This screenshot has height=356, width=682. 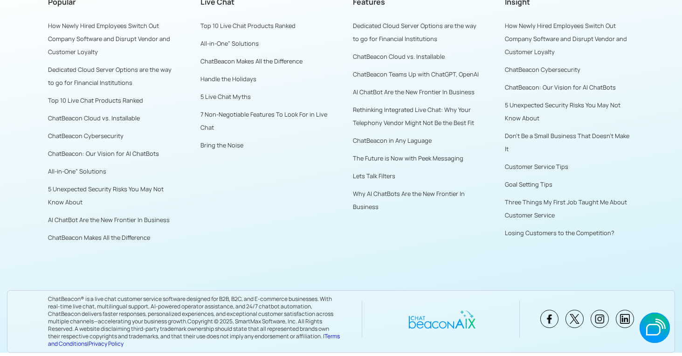 I want to click on a: Don’t Be a Small Business That Doesn’t Make It, so click(x=567, y=142).